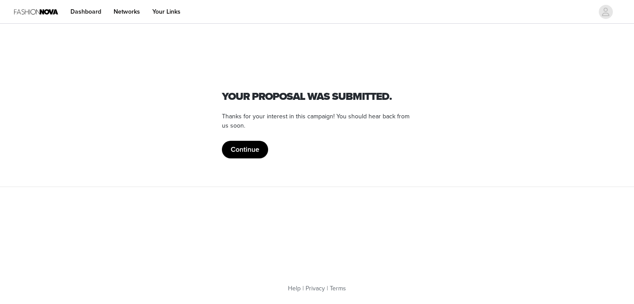  I want to click on a: Terms, so click(338, 288).